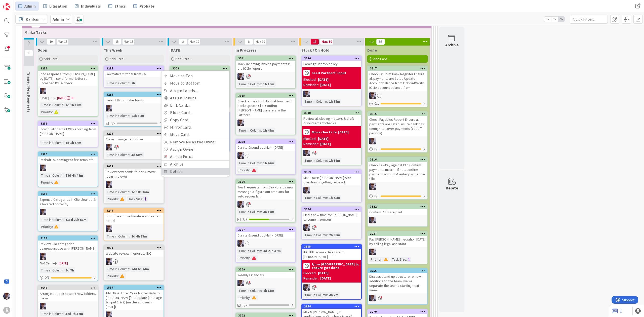 The height and width of the screenshot is (317, 644). What do you see at coordinates (195, 142) in the screenshot?
I see `a: Remove Me as the Owner` at bounding box center [195, 142].